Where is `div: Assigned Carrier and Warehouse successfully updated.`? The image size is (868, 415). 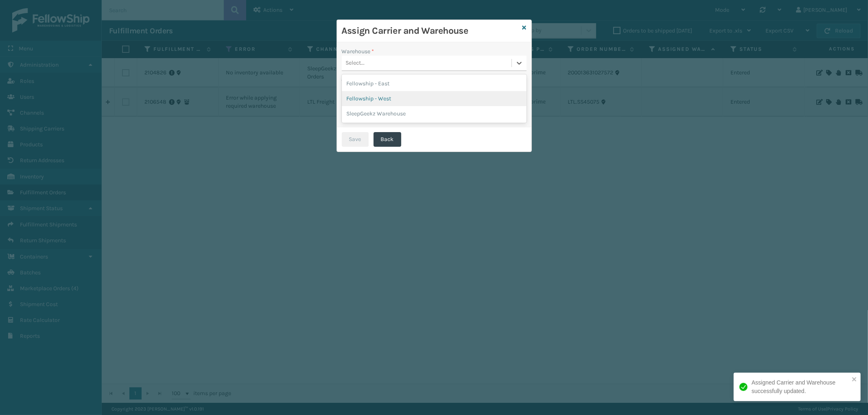 div: Assigned Carrier and Warehouse successfully updated. is located at coordinates (801, 387).